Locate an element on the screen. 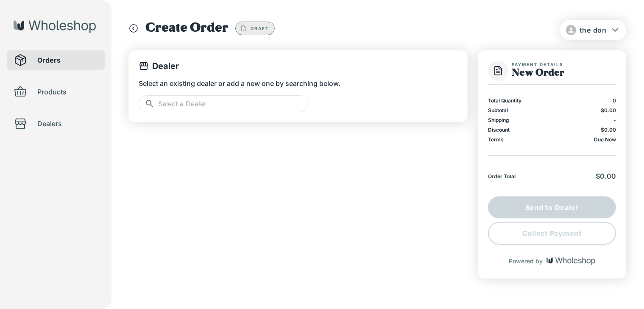 The image size is (644, 309). p: Discount is located at coordinates (499, 129).